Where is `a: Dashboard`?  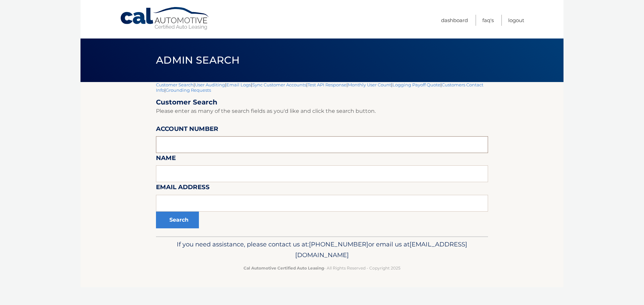
a: Dashboard is located at coordinates (454, 20).